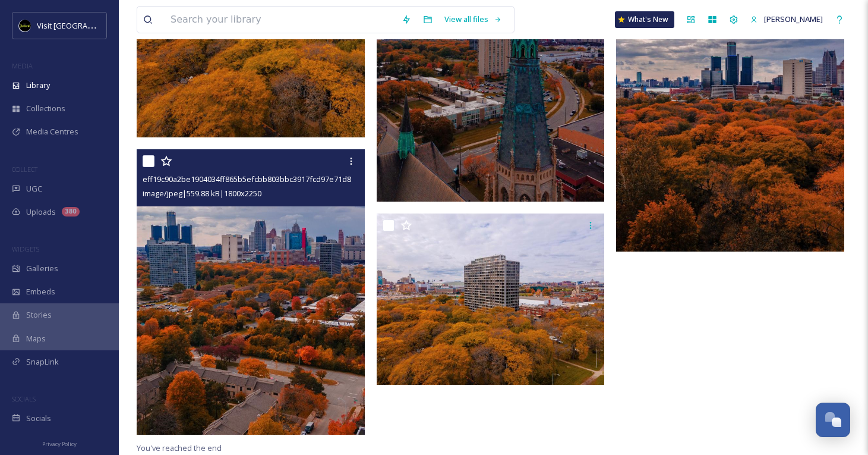  I want to click on a: View all files, so click(473, 19).